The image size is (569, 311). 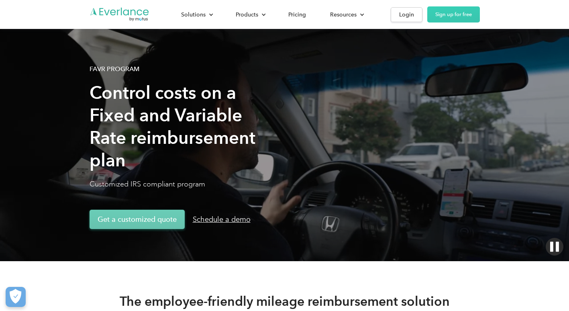 I want to click on img: Pause video, so click(x=554, y=246).